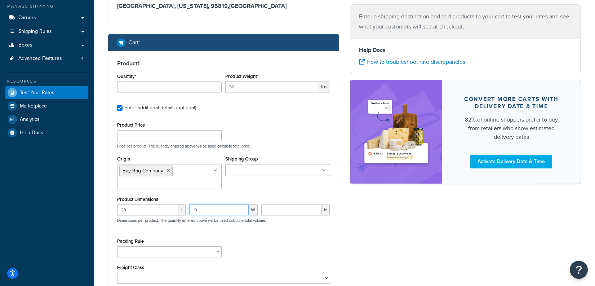  Describe the element at coordinates (160, 108) in the screenshot. I see `div: Enter additional details (optional)` at that location.